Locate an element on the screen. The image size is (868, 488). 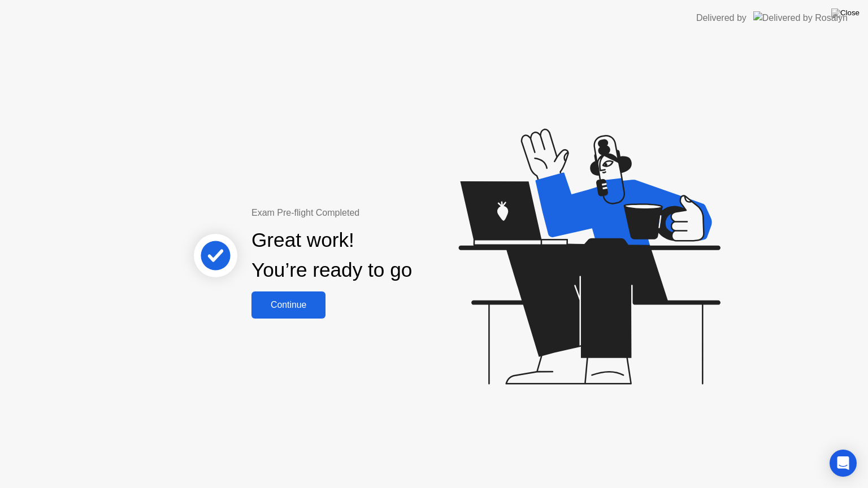
div: Continue is located at coordinates (288, 305).